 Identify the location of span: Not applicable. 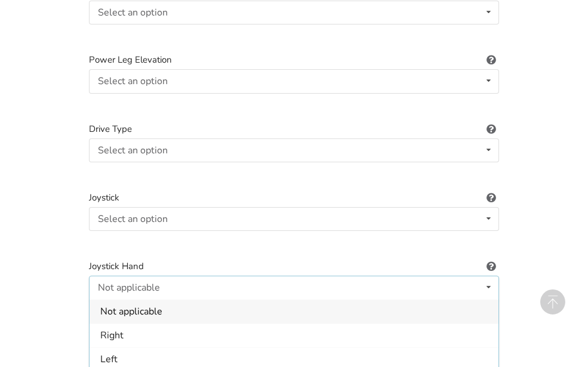
(132, 312).